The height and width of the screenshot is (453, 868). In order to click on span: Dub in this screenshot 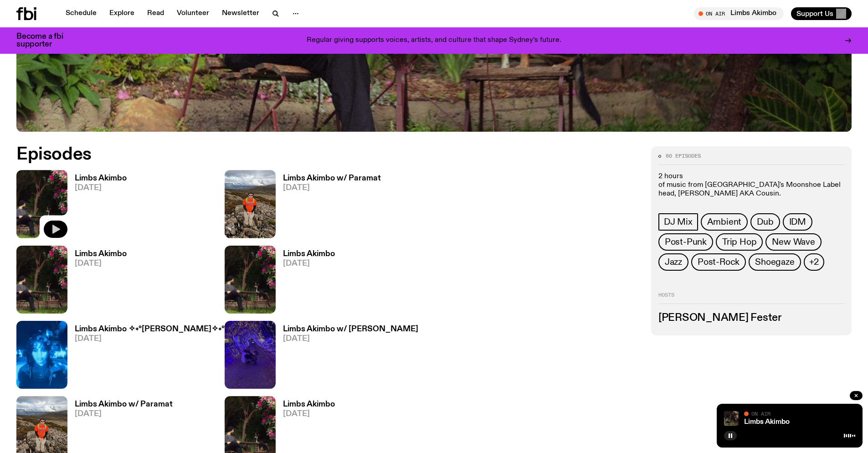, I will do `click(765, 222)`.